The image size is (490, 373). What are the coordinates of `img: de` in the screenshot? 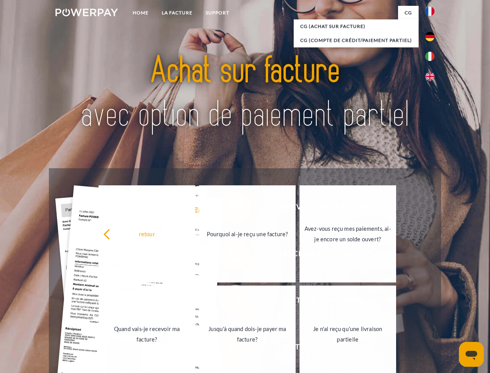 It's located at (430, 36).